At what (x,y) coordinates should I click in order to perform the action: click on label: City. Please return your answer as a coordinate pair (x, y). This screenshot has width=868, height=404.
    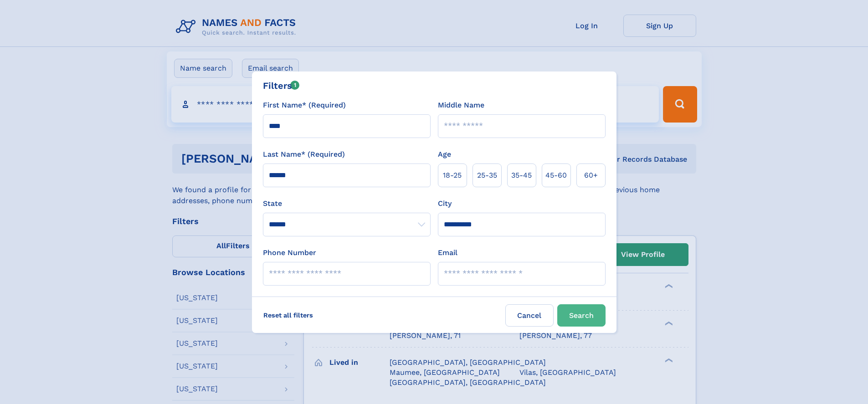
    Looking at the image, I should click on (445, 204).